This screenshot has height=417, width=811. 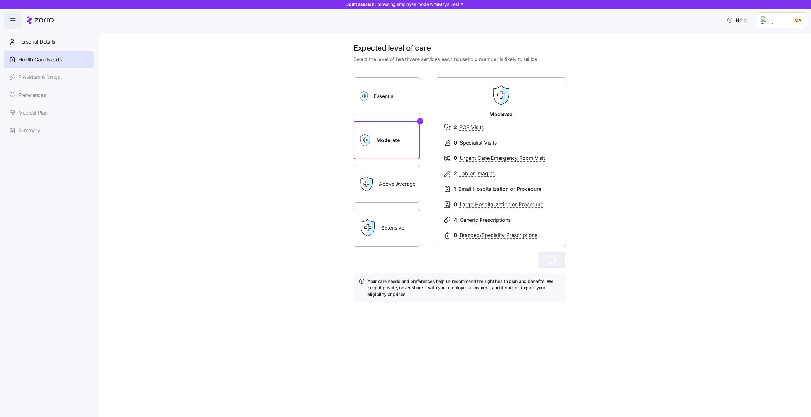 I want to click on span: Large Hospitalization or Procedure, so click(x=501, y=205).